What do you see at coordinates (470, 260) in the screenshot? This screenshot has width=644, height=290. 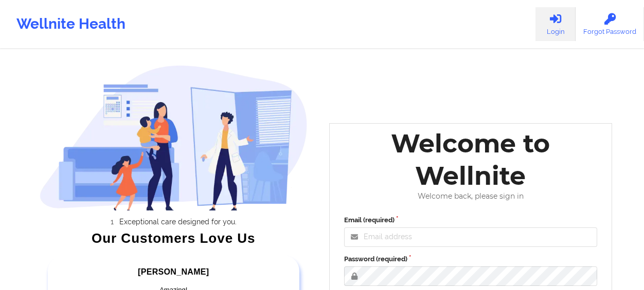 I see `label: Password (required)` at bounding box center [470, 260].